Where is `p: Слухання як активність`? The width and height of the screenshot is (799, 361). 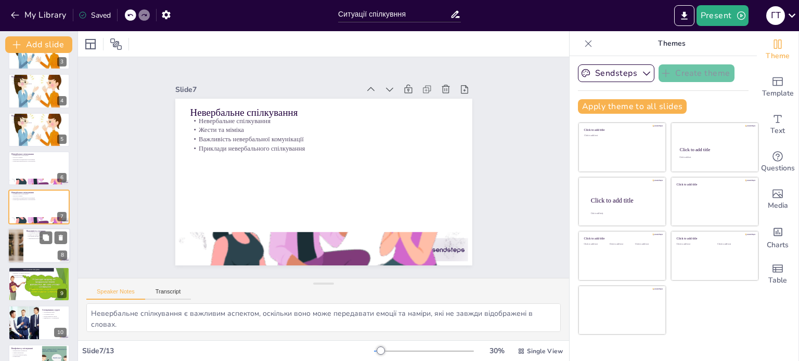
p: Слухання як активність is located at coordinates (47, 233).